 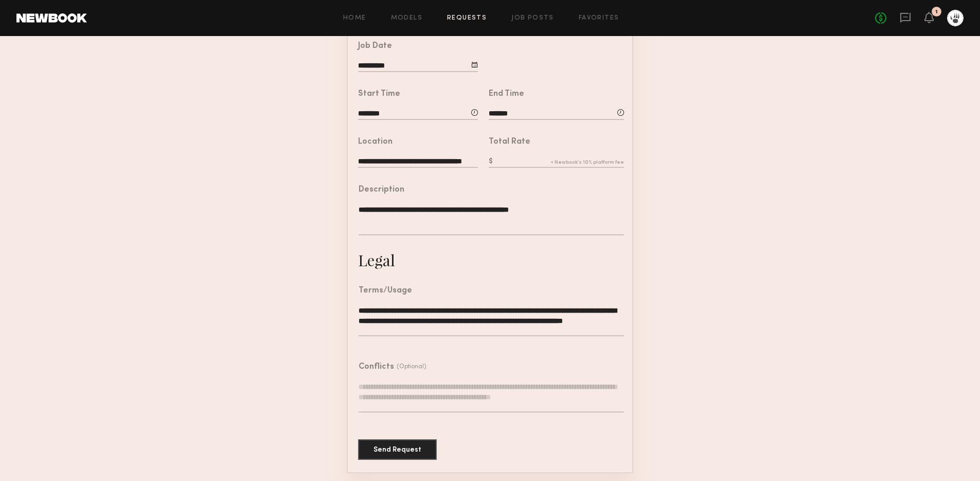 What do you see at coordinates (385, 291) in the screenshot?
I see `div: Terms/Usage` at bounding box center [385, 291].